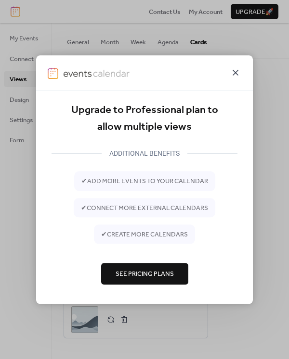 This screenshot has height=359, width=289. What do you see at coordinates (144, 235) in the screenshot?
I see `span: ✔ create more calendars` at bounding box center [144, 235].